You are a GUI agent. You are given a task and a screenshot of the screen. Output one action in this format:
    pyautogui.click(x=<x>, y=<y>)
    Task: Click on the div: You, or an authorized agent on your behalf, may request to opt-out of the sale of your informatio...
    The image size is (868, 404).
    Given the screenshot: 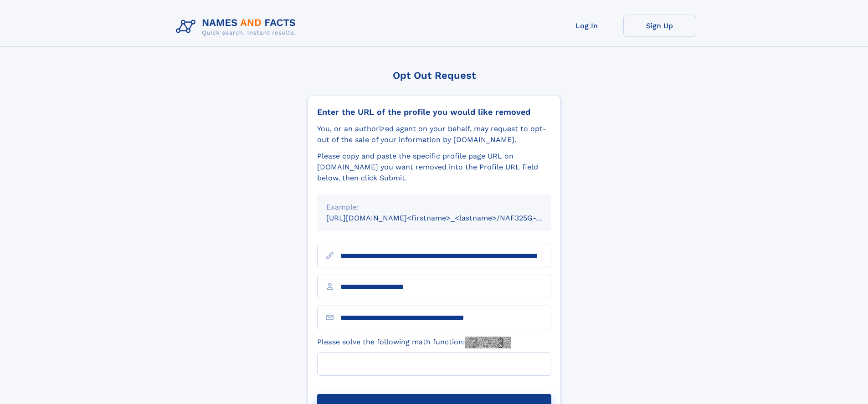 What is the action you would take?
    pyautogui.click(x=434, y=134)
    